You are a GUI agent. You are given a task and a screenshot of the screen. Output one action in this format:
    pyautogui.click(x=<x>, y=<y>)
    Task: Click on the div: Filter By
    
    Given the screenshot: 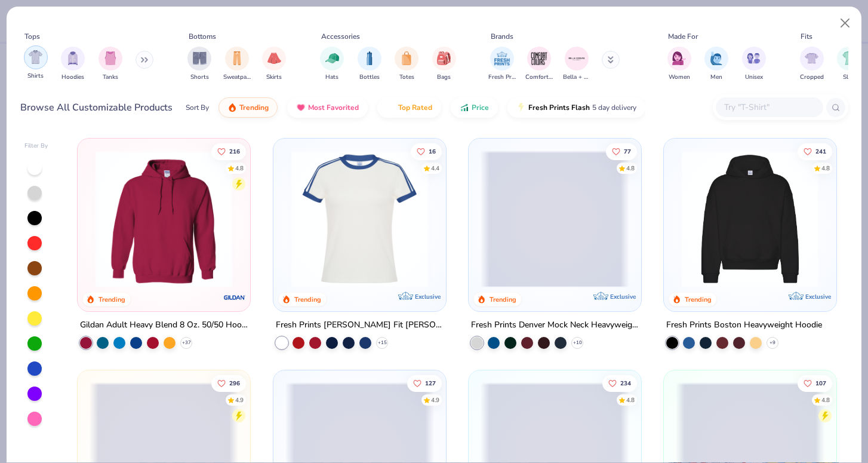 What is the action you would take?
    pyautogui.click(x=37, y=146)
    